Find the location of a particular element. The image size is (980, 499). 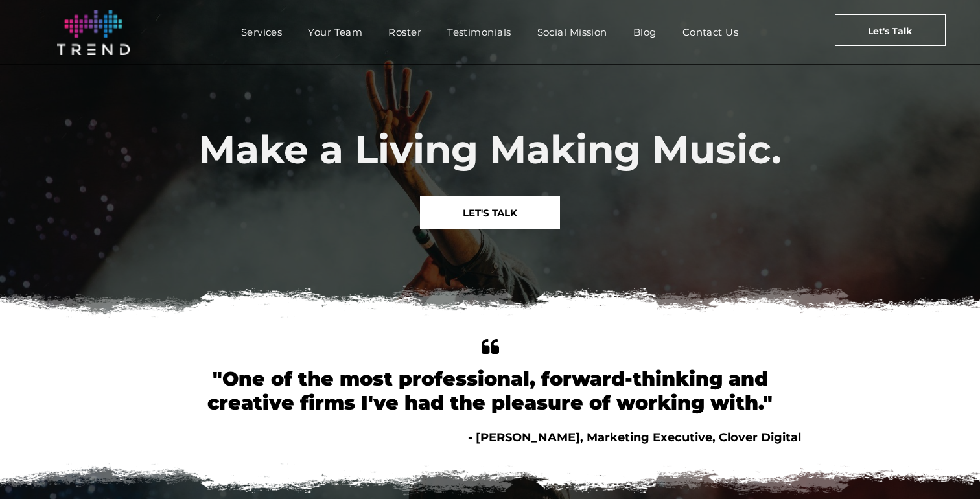

a: Blog is located at coordinates (645, 32).